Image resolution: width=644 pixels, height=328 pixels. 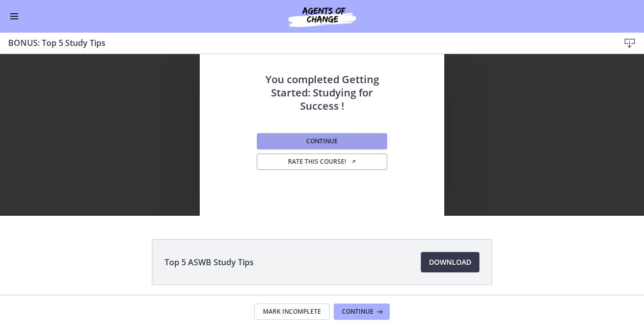 What do you see at coordinates (450, 262) in the screenshot?
I see `span: Download` at bounding box center [450, 262].